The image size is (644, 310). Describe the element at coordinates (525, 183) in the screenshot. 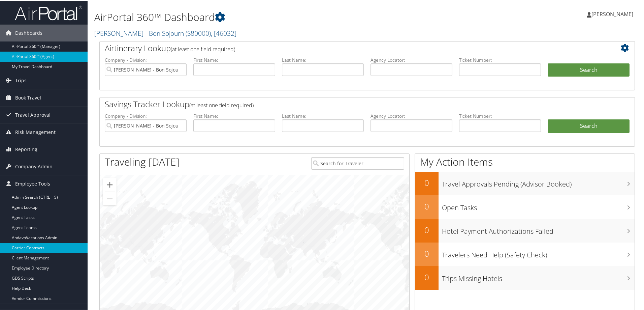

I see `a: 0Travel Approvals Pending (Advisor Booked)` at that location.